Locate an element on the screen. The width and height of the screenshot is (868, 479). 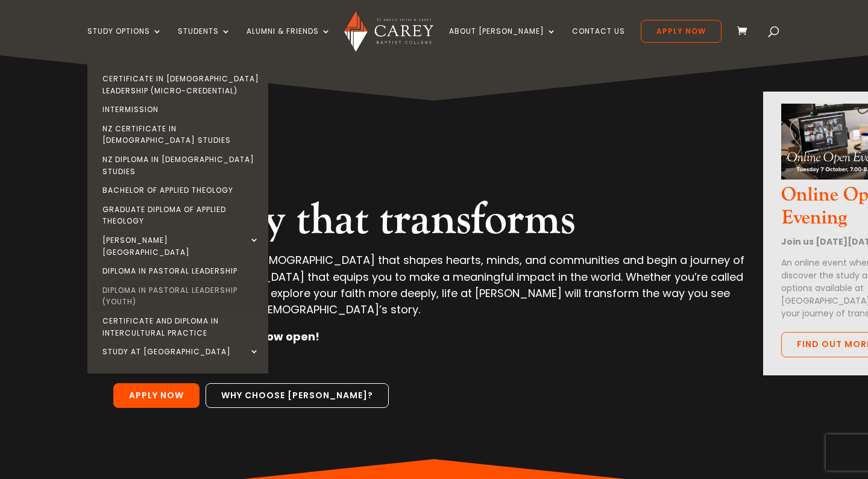
a: Alumni & Friends is located at coordinates (289, 41).